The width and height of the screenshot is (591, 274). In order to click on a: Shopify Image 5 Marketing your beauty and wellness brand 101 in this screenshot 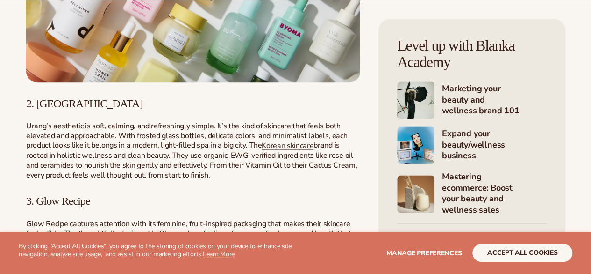, I will do `click(472, 100)`.